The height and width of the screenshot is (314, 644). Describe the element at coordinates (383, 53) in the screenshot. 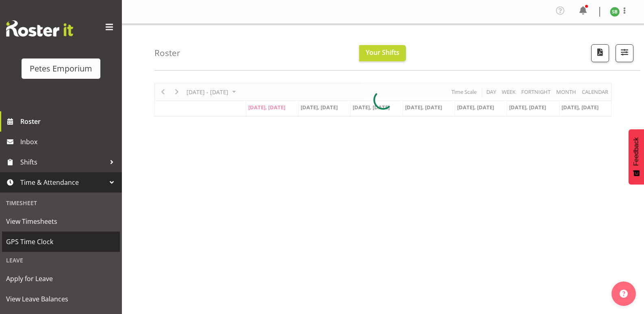

I see `button: Your Shifts` at that location.